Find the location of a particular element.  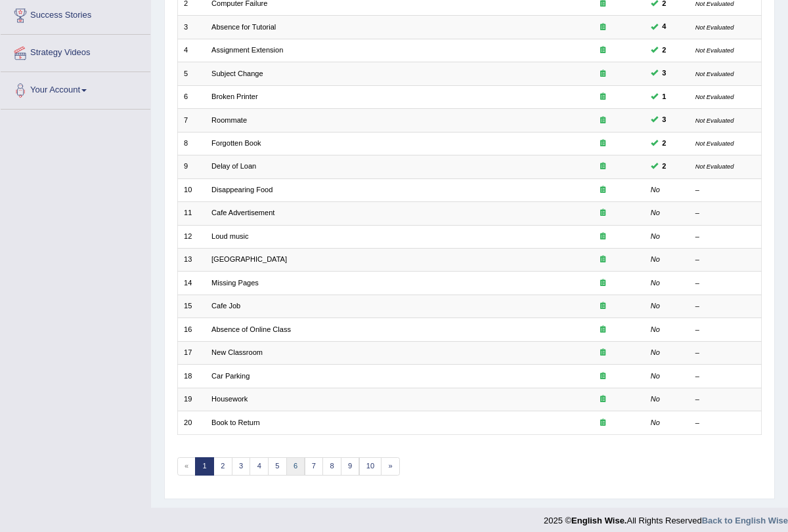

a: 5 is located at coordinates (278, 467).